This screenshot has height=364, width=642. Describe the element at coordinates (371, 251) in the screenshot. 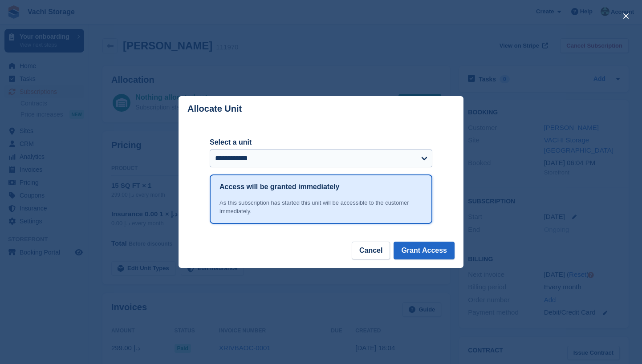

I see `button: Cancel` at that location.